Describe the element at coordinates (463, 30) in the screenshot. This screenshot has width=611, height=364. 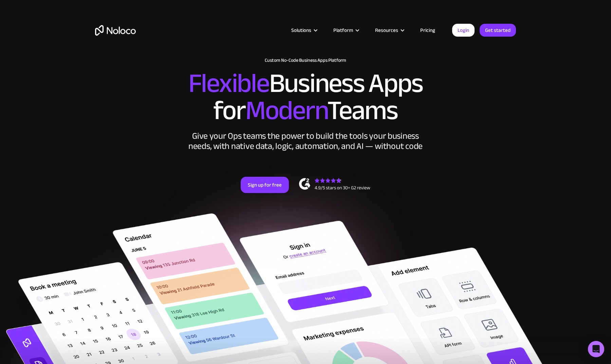
I see `a: Login` at that location.